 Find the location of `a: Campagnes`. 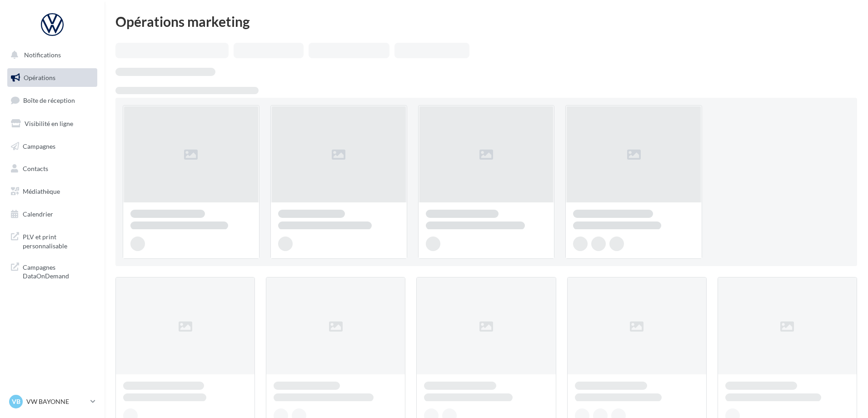

a: Campagnes is located at coordinates (52, 147).